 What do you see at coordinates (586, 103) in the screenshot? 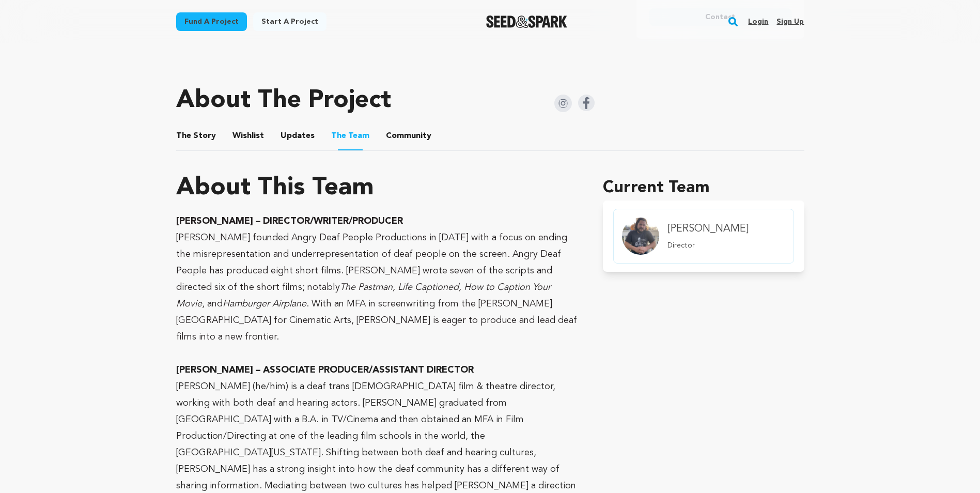
I see `img: Seed&Spark Facebook Icon` at bounding box center [586, 103].